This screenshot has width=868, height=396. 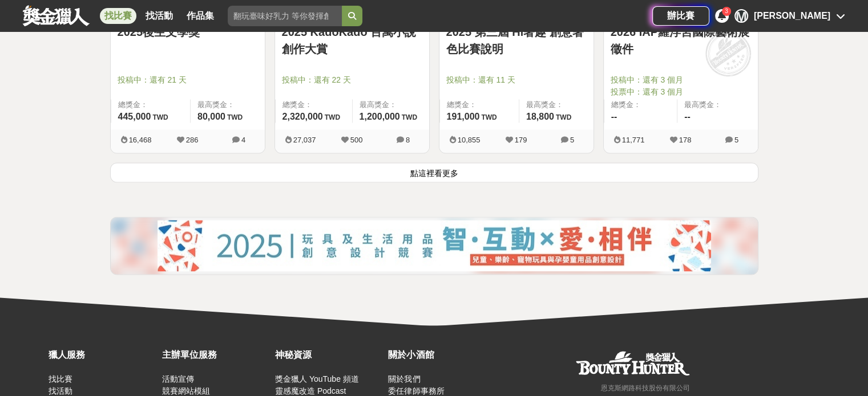 I want to click on a: 2025 第三屆 Hi著趣 創意著色比賽說明, so click(x=517, y=40).